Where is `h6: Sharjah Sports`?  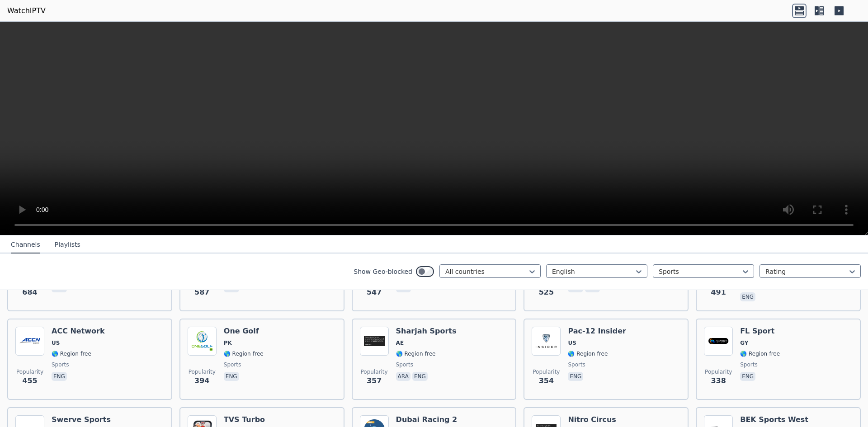
h6: Sharjah Sports is located at coordinates (426, 332).